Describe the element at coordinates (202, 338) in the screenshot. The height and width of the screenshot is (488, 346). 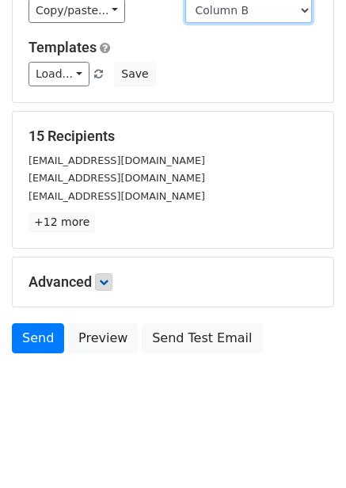
I see `a: Send Test Email` at that location.